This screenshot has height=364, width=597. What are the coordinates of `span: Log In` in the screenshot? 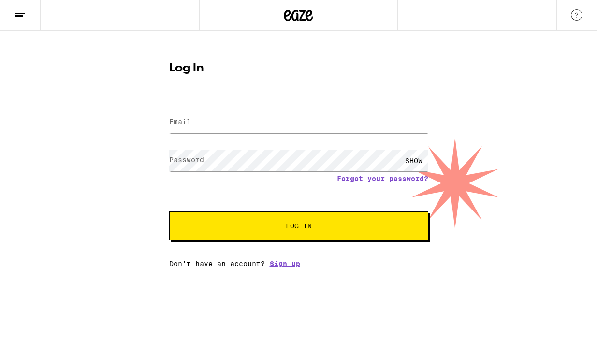 It's located at (298, 226).